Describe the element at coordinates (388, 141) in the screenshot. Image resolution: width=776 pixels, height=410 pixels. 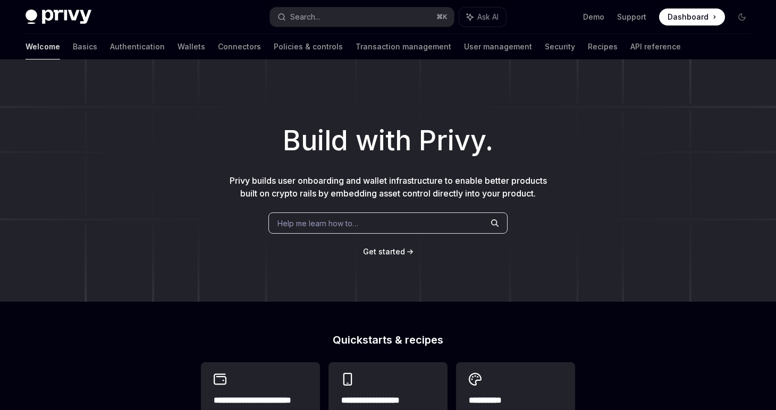
I see `h1: Build with Privy.` at that location.